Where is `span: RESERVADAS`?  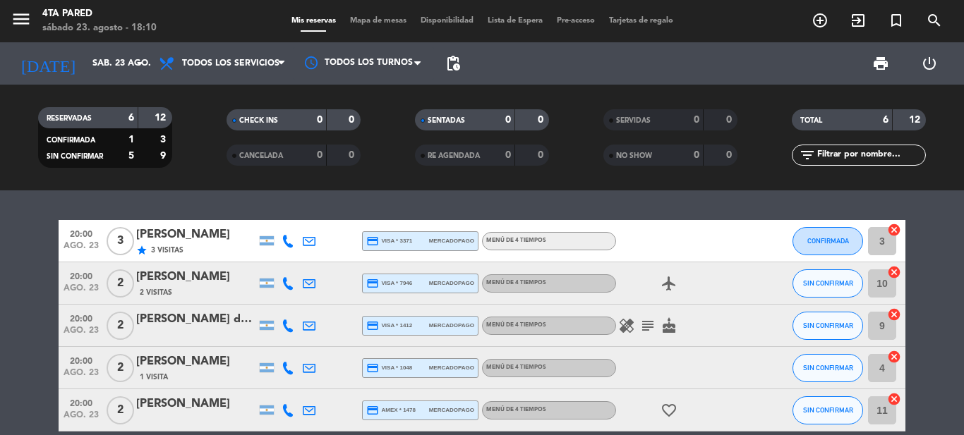
span: RESERVADAS is located at coordinates (69, 119).